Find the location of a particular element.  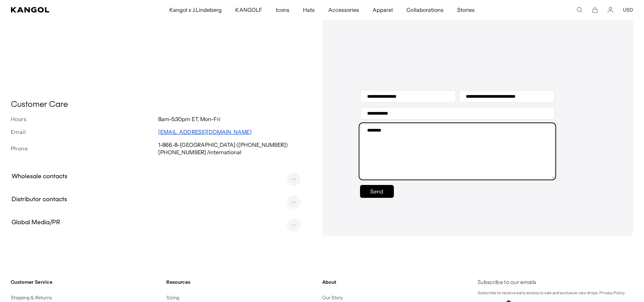

h4: Customer Service is located at coordinates (86, 281).